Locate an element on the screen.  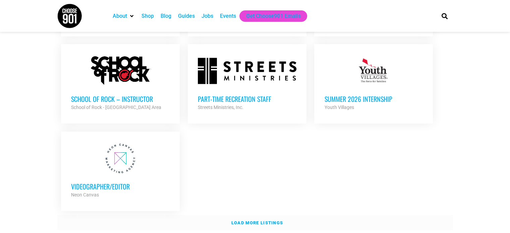
a: Jobs is located at coordinates (207, 16).